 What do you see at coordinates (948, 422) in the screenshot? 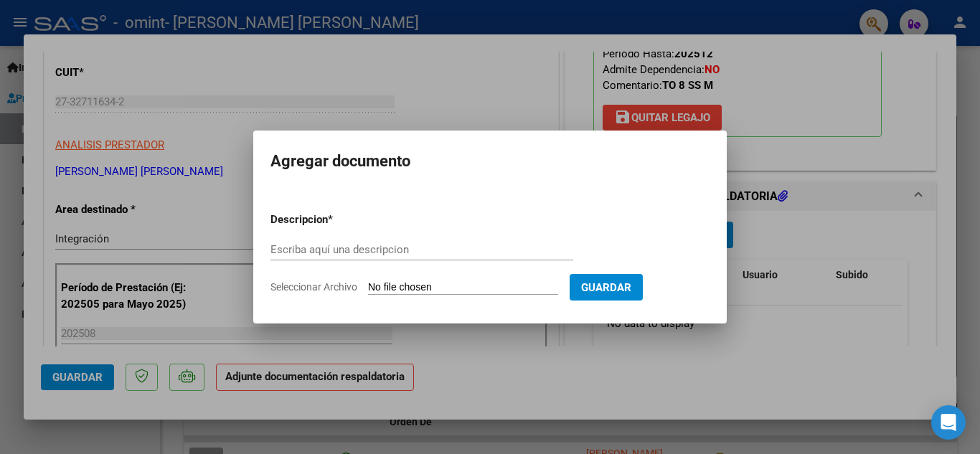
I see `div: Open Intercom Messenger` at bounding box center [948, 422].